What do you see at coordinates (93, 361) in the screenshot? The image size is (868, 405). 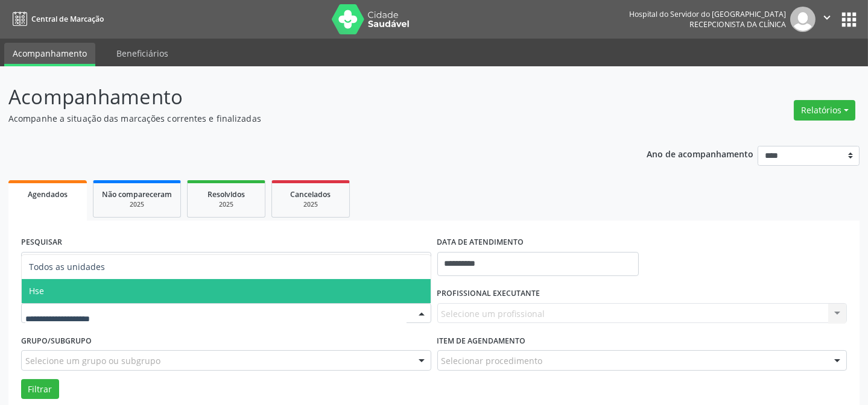 I see `span: Selecione um grupo ou subgrupo` at bounding box center [93, 361].